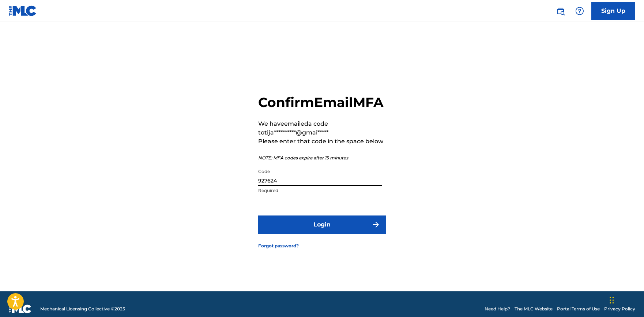 The height and width of the screenshot is (317, 644). I want to click on a: Forgot password?, so click(278, 245).